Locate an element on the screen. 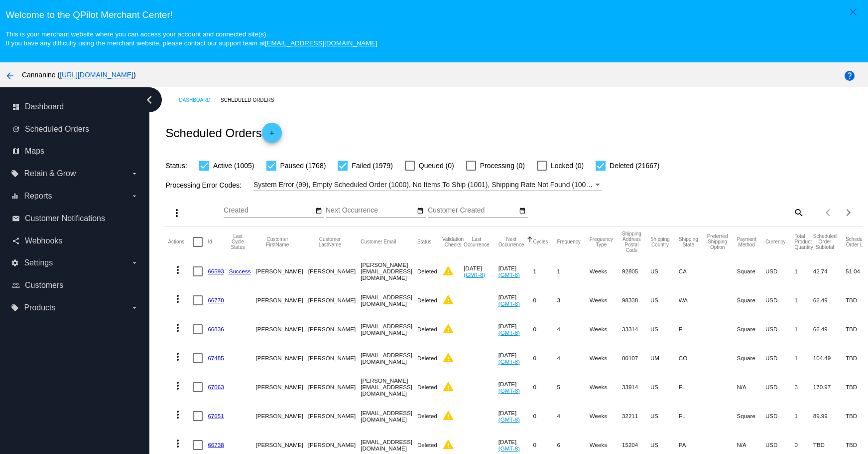 This screenshot has height=454, width=868. a: 66836 is located at coordinates (216, 328).